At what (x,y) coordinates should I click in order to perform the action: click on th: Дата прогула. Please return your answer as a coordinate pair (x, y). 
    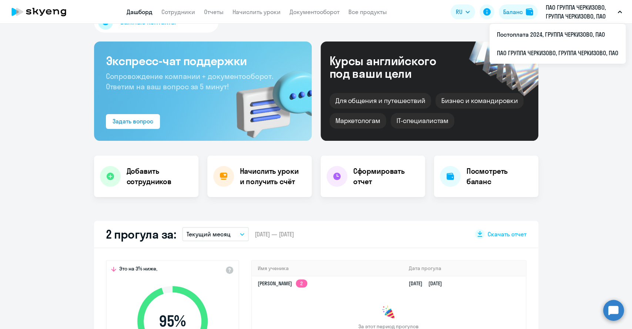
    Looking at the image, I should click on (464, 268).